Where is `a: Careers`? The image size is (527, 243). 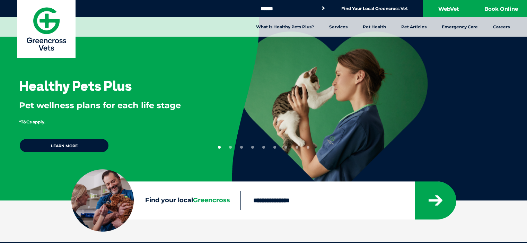
a: Careers is located at coordinates (501, 27).